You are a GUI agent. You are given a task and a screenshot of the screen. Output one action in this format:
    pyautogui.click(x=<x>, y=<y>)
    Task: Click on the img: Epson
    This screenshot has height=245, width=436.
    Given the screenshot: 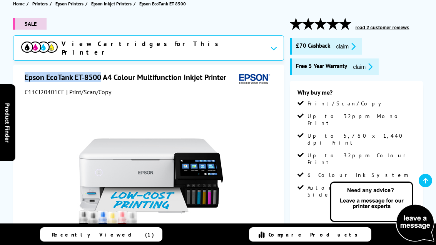 What is the action you would take?
    pyautogui.click(x=254, y=79)
    